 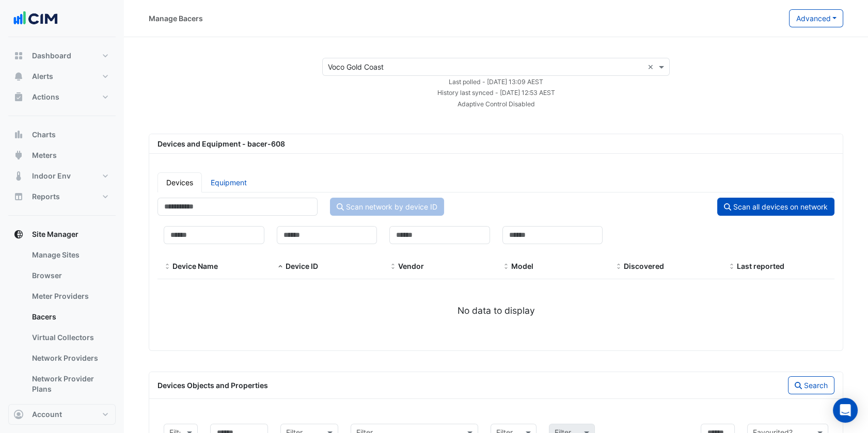 What do you see at coordinates (495, 82) in the screenshot?
I see `small: Thu 02-Oct-2025 13:09 AEST` at bounding box center [495, 82].